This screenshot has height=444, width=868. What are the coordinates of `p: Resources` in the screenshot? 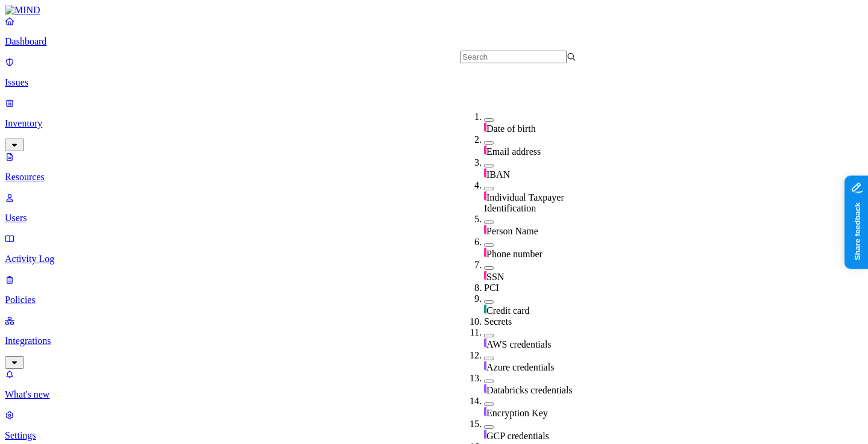 It's located at (434, 177).